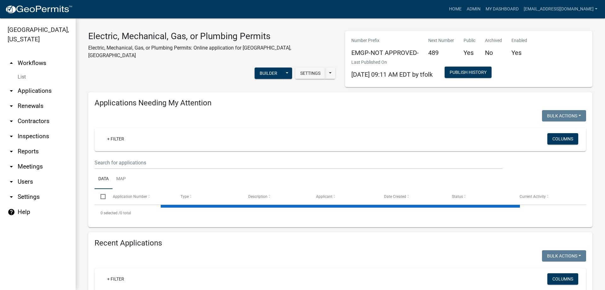 This screenshot has height=290, width=605. Describe the element at coordinates (474, 9) in the screenshot. I see `a: Admin` at that location.